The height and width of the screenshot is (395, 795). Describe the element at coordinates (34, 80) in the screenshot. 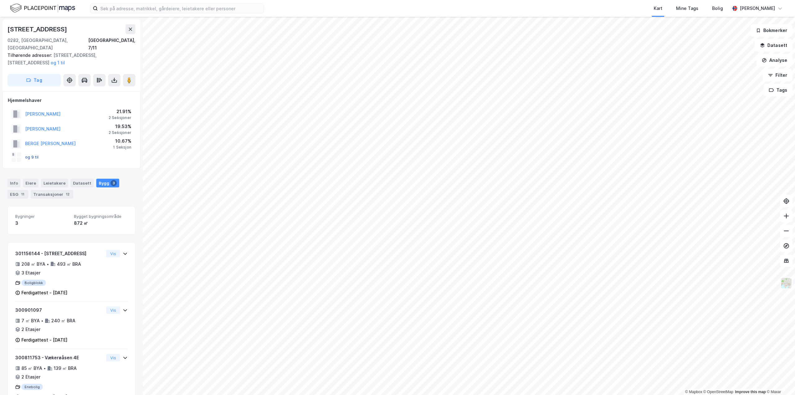

I see `button: Tag` at that location.